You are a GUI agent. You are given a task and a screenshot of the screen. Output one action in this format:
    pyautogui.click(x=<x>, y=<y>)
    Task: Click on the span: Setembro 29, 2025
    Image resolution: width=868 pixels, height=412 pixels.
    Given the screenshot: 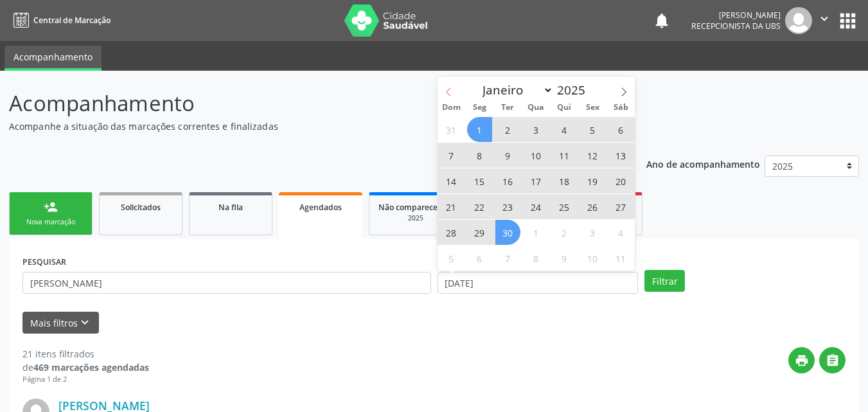 What is the action you would take?
    pyautogui.click(x=480, y=232)
    